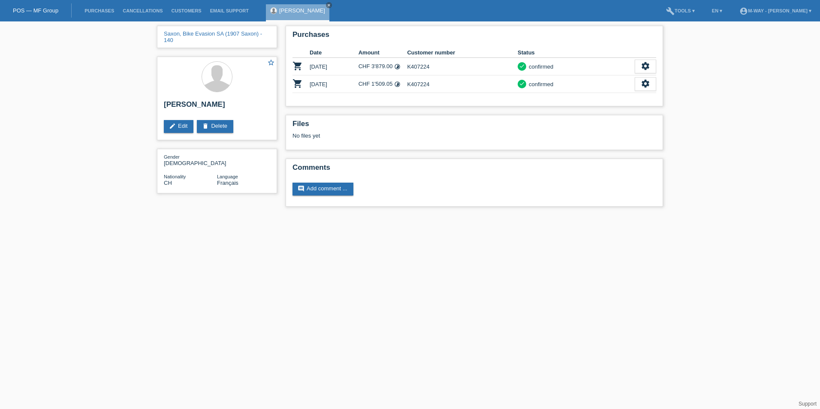 The height and width of the screenshot is (409, 820). What do you see at coordinates (474, 126) in the screenshot?
I see `h2: Files` at bounding box center [474, 126].